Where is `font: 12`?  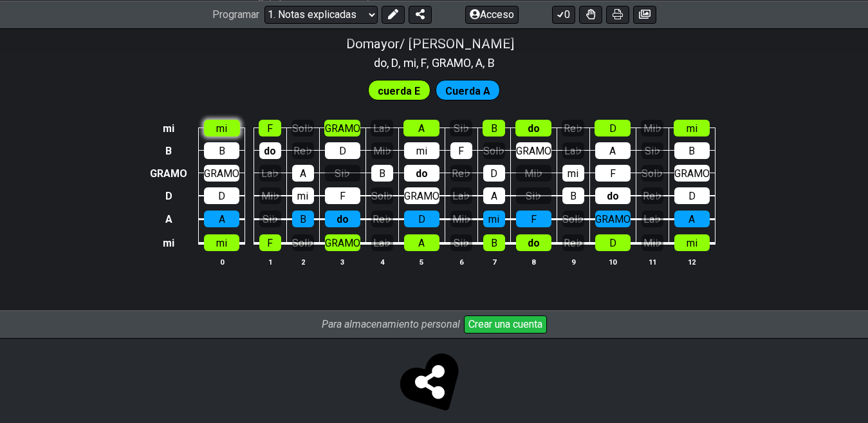
font: 12 is located at coordinates (692, 262).